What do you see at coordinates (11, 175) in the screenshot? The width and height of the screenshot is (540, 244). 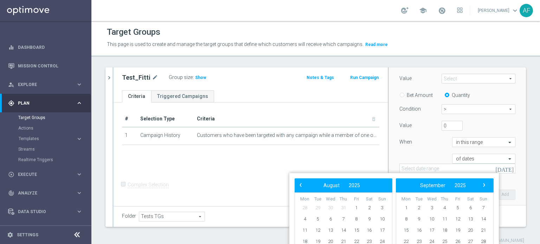 I see `i: play_circle_outline` at bounding box center [11, 175].